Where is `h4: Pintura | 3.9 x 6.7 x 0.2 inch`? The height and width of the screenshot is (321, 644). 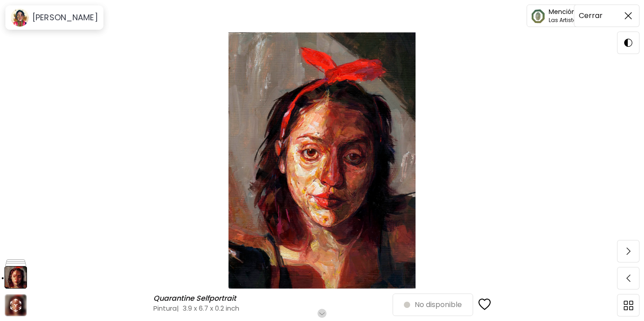
h4: Pintura | 3.9 x 6.7 x 0.2 inch is located at coordinates (278, 308).